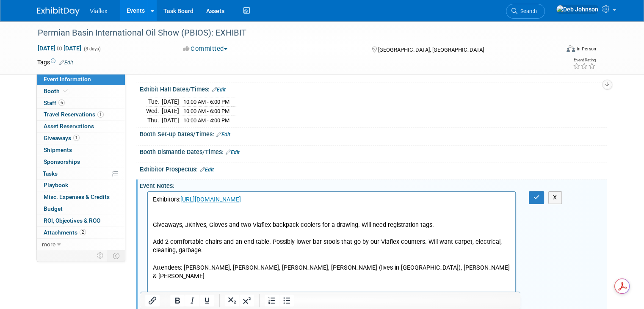 This screenshot has height=309, width=644. I want to click on a: Staff6, so click(81, 103).